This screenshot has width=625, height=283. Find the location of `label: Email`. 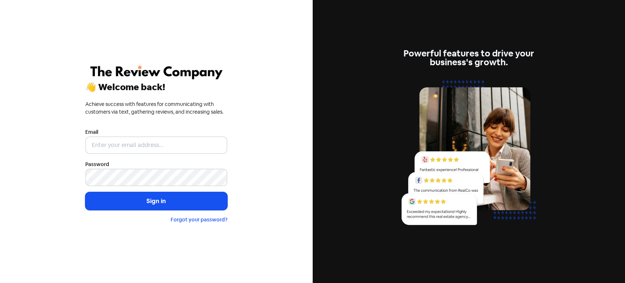

label: Email is located at coordinates (92, 132).